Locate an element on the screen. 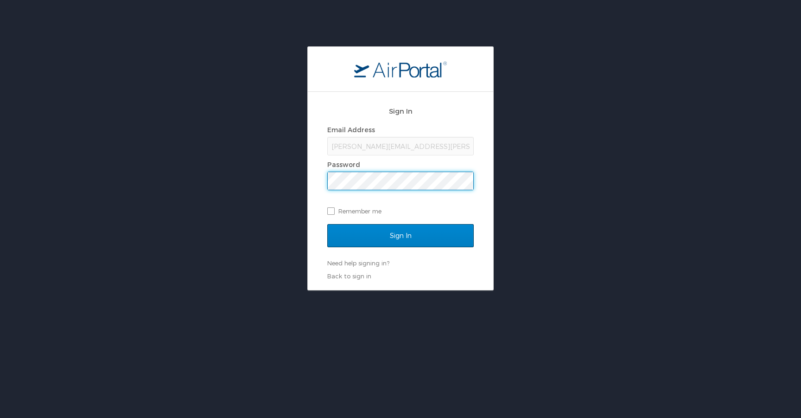  a: Back to sign in is located at coordinates (349, 276).